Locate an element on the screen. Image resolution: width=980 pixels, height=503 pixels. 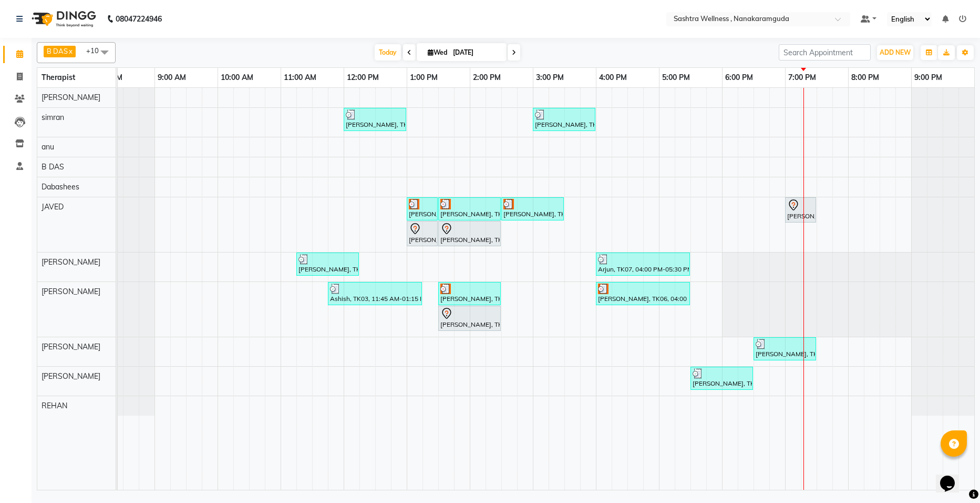
b: 08047224946 is located at coordinates (139, 19).